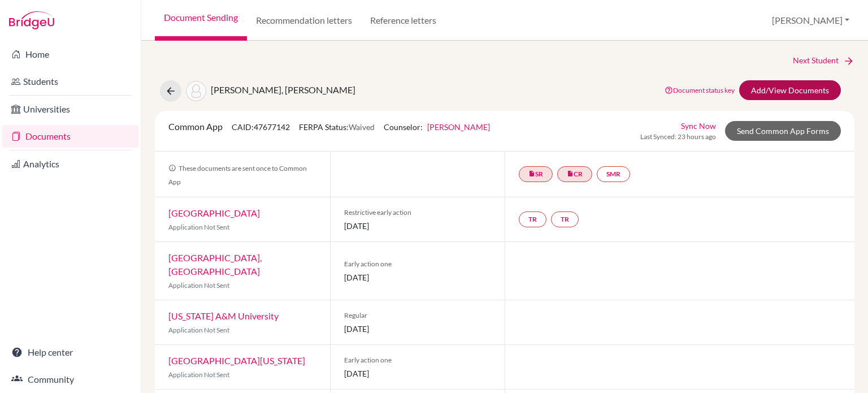 This screenshot has width=868, height=393. What do you see at coordinates (437, 127) in the screenshot?
I see `span: Counselor:` at bounding box center [437, 127].